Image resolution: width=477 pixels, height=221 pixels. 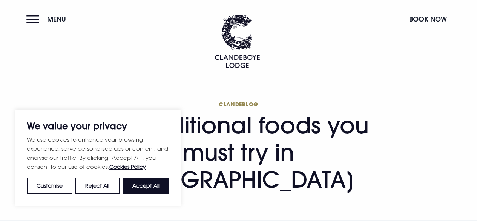 What do you see at coordinates (98, 126) in the screenshot?
I see `p: We value your privacy` at bounding box center [98, 126].